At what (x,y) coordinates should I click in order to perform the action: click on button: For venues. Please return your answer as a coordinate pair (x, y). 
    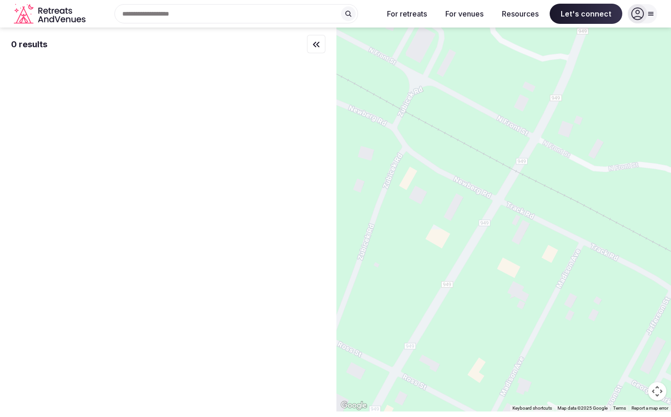
    Looking at the image, I should click on (464, 14).